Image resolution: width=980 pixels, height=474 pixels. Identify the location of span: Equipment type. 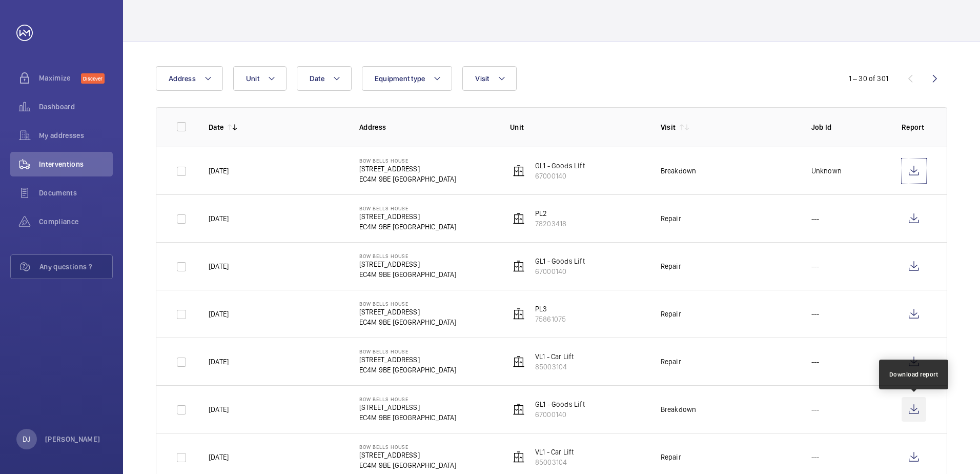
(400, 79).